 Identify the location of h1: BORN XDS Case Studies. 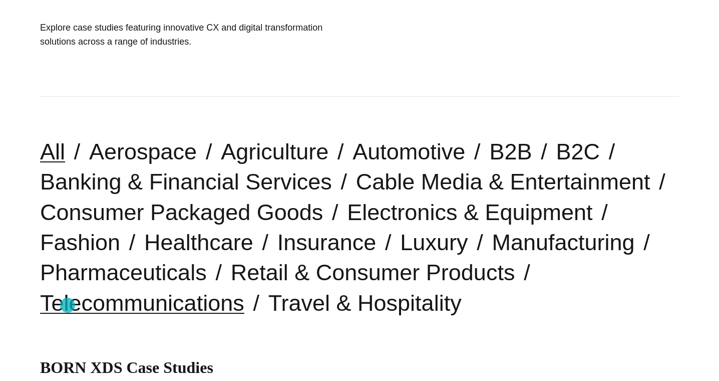
(360, 367).